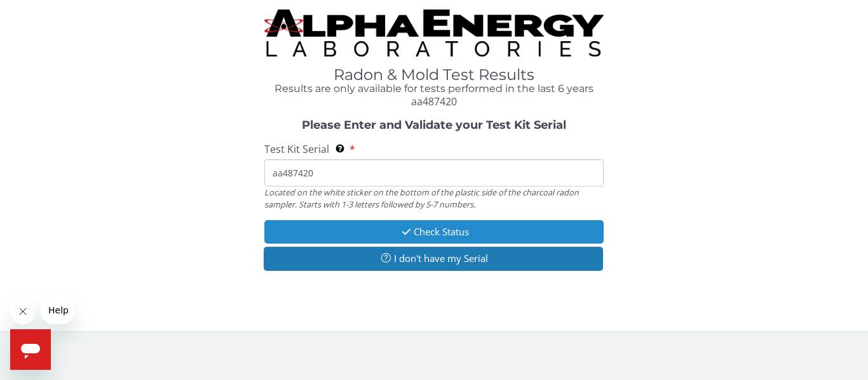 The height and width of the screenshot is (380, 868). I want to click on button: I don't have my Serial, so click(433, 258).